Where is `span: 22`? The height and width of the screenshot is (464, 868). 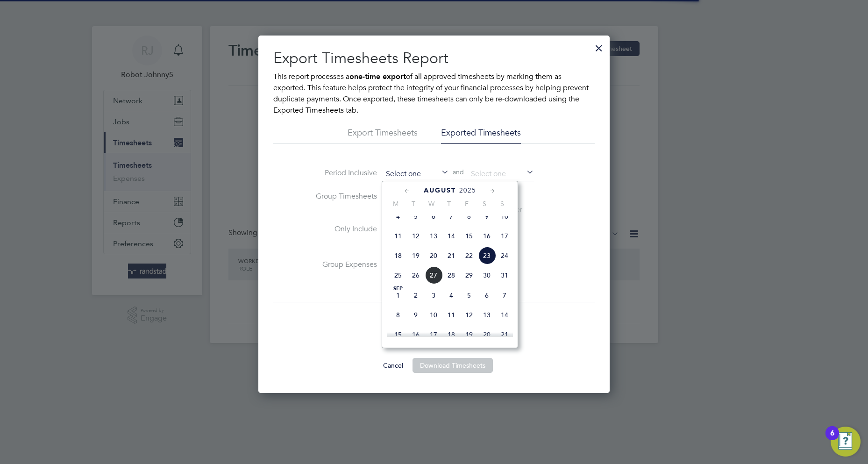 span: 22 is located at coordinates (469, 256).